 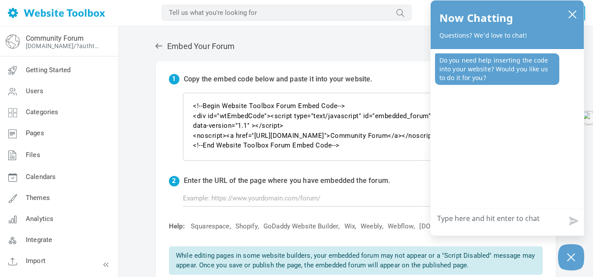 I want to click on span: 1, so click(x=174, y=79).